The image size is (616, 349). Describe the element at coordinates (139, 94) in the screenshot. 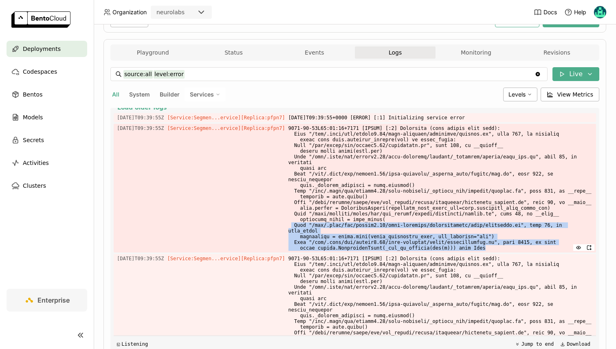

I see `span: System` at that location.